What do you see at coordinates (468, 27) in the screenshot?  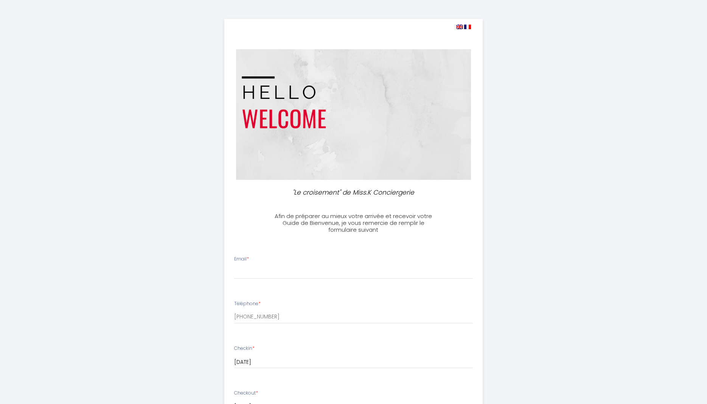 I see `img: fr.png` at bounding box center [468, 27].